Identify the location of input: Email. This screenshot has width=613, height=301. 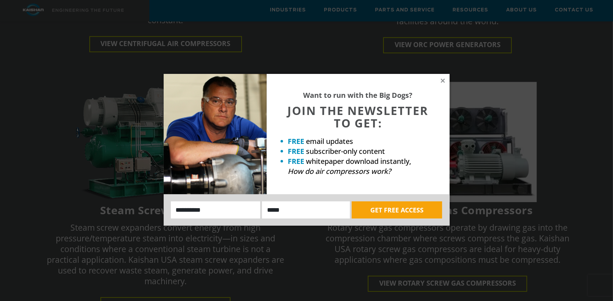
(306, 210).